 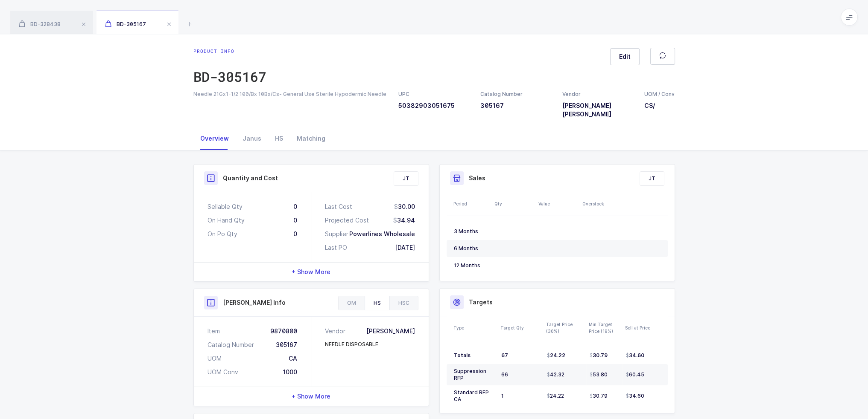 What do you see at coordinates (336, 248) in the screenshot?
I see `div: Last PO` at bounding box center [336, 248].